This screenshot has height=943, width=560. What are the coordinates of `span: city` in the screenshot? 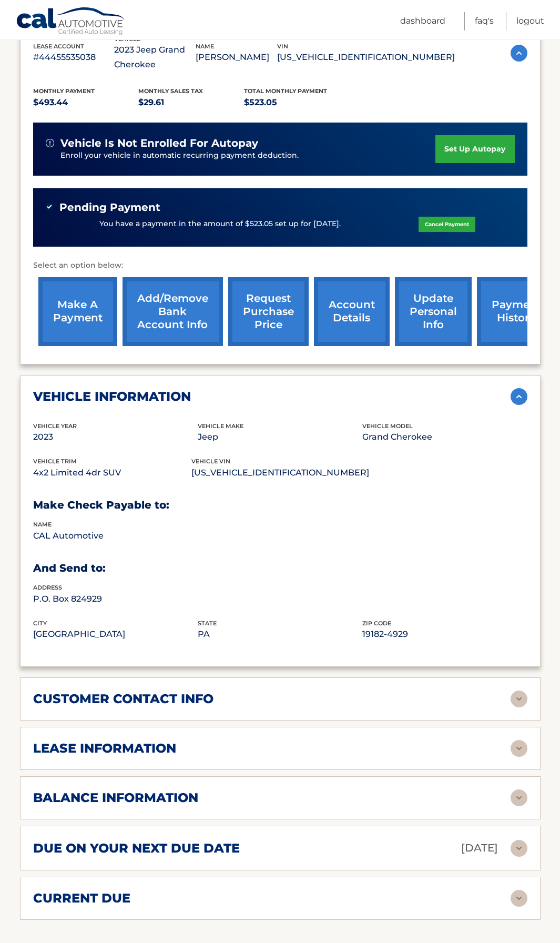 It's located at (40, 623).